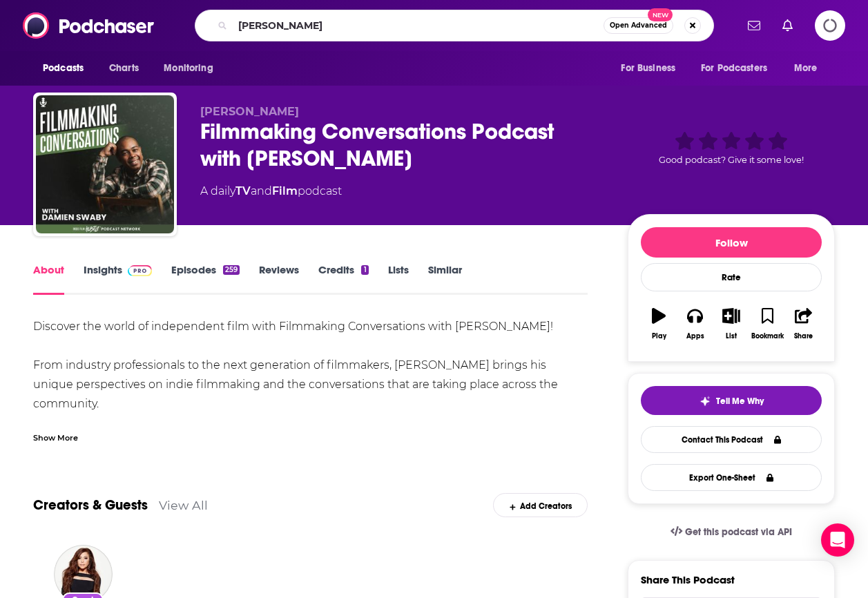 This screenshot has height=598, width=868. What do you see at coordinates (732, 160) in the screenshot?
I see `span: Good podcast? Give it some love!` at bounding box center [732, 160].